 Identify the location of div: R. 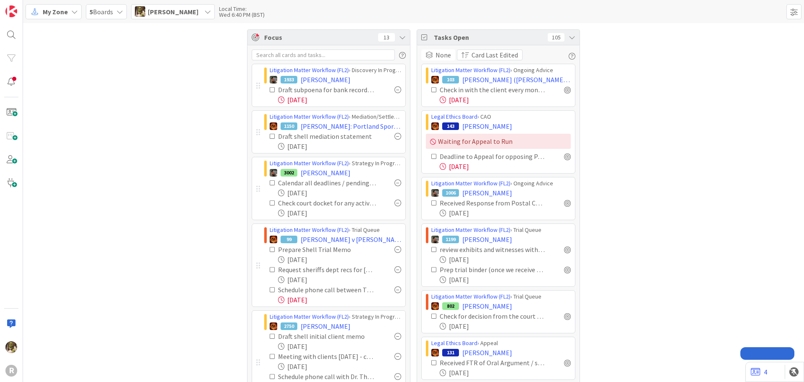
(11, 370).